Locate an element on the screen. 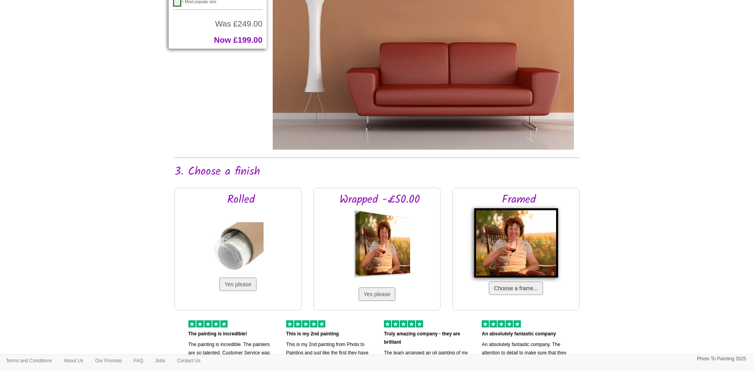 This screenshot has width=754, height=371. span: Was £249.00 is located at coordinates (239, 24).